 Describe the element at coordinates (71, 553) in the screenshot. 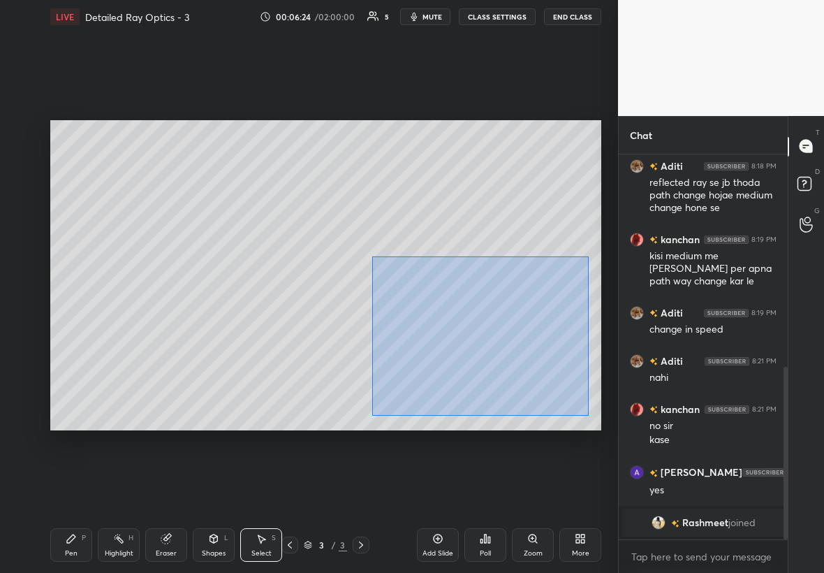

I see `div: Pen` at that location.